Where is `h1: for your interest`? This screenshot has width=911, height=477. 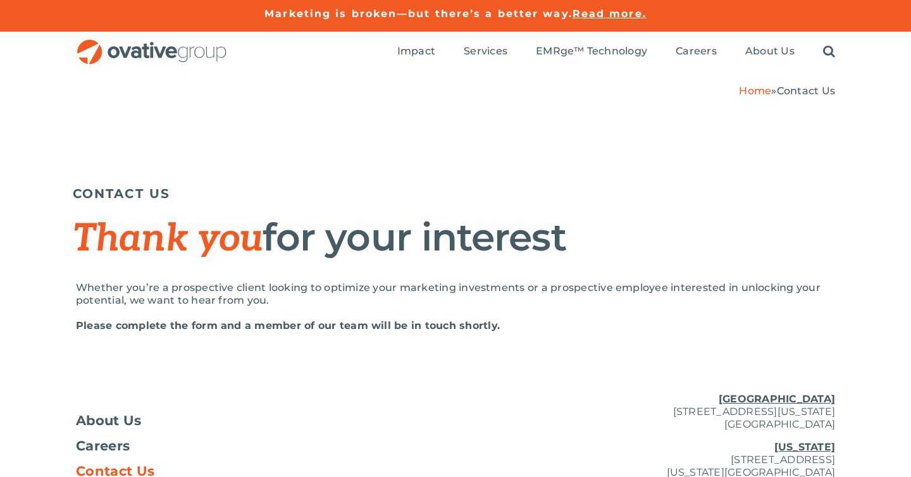 h1: for your interest is located at coordinates (456, 238).